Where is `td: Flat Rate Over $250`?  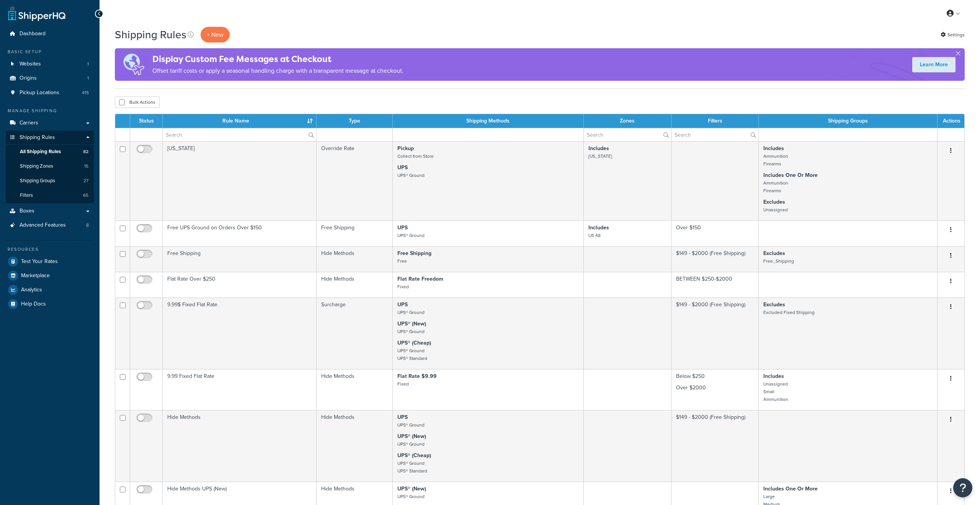 td: Flat Rate Over $250 is located at coordinates (239, 284).